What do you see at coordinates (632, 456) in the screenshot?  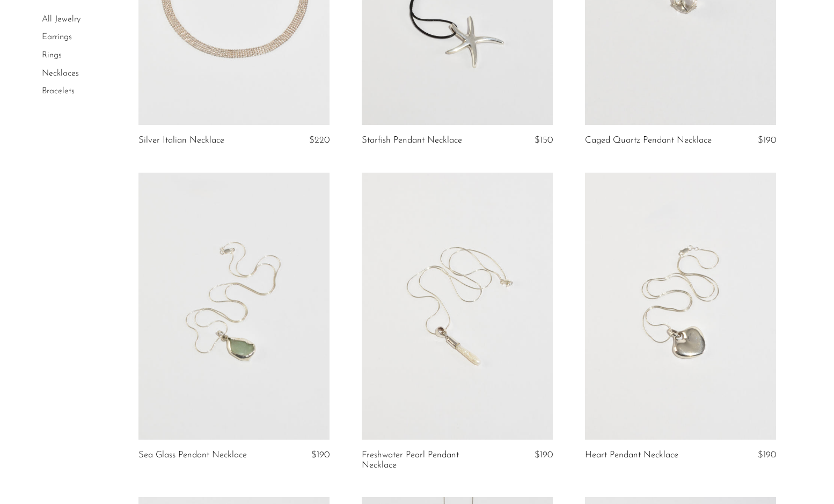 I see `a: Heart Pendant Necklace` at bounding box center [632, 456].